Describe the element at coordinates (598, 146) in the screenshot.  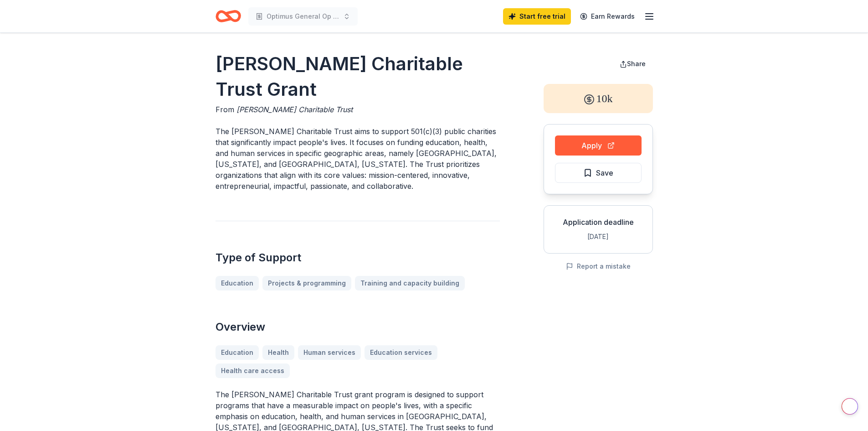
I see `button: Apply` at that location.